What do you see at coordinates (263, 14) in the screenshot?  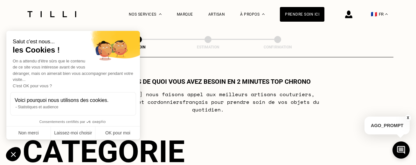 I see `img: Menu déroulant à propos` at bounding box center [263, 14].